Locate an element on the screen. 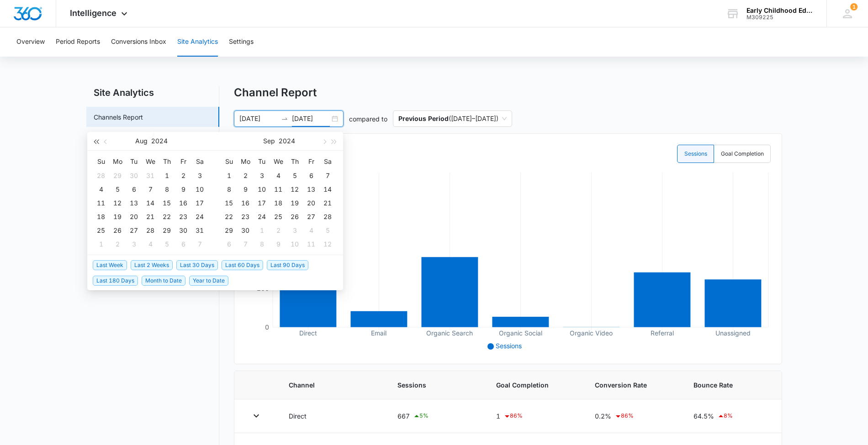 This screenshot has width=868, height=445. td: 2024-08-19 is located at coordinates (117, 217).